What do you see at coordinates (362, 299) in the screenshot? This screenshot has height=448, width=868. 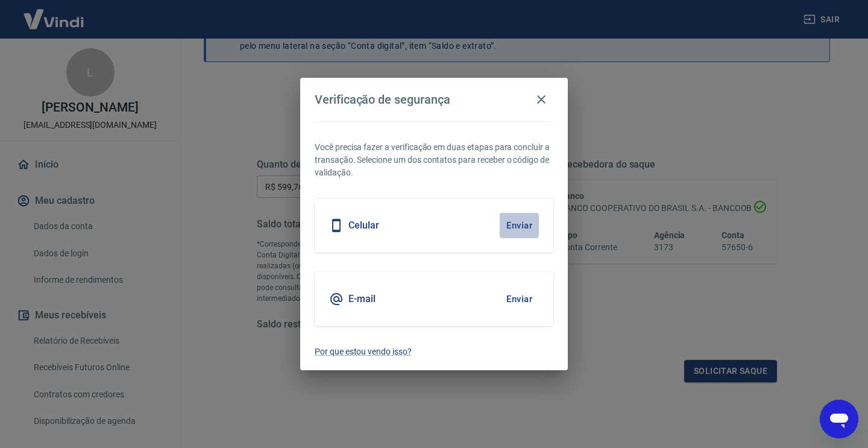 I see `h5: E-mail` at bounding box center [362, 299].